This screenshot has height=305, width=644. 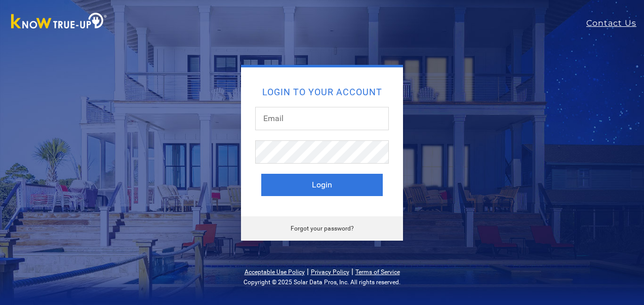 I want to click on h2: Login to your account, so click(x=322, y=92).